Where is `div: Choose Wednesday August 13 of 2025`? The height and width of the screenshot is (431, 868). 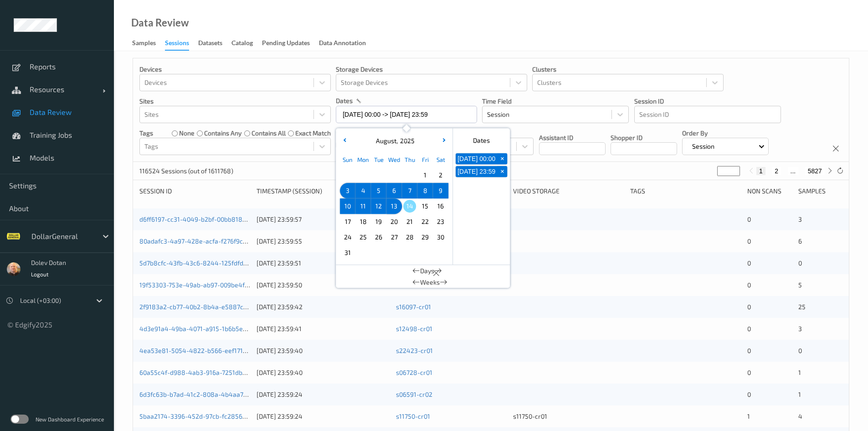
div: Choose Wednesday August 13 of 2025 is located at coordinates (394, 206).